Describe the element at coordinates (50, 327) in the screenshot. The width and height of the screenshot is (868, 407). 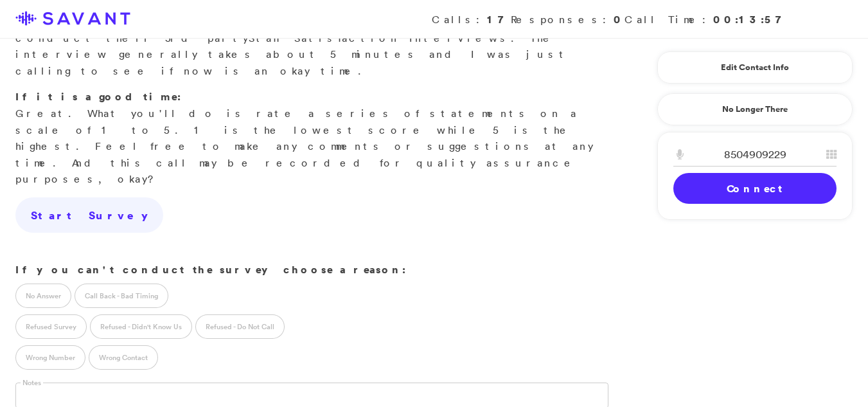
I see `label: Refused Survey` at that location.